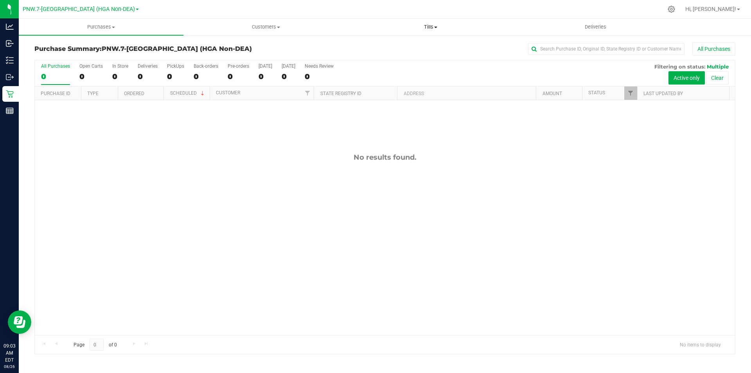 This screenshot has width=751, height=373. I want to click on div: Pre-orders, so click(238, 66).